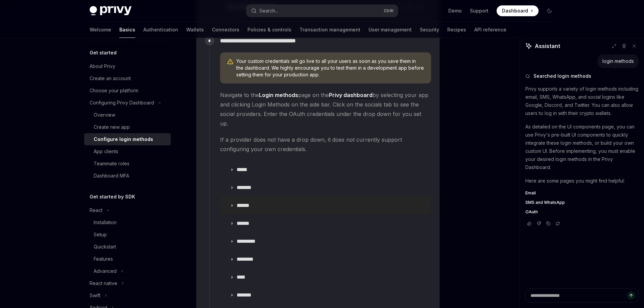  What do you see at coordinates (103, 259) in the screenshot?
I see `div: Features` at bounding box center [103, 259].